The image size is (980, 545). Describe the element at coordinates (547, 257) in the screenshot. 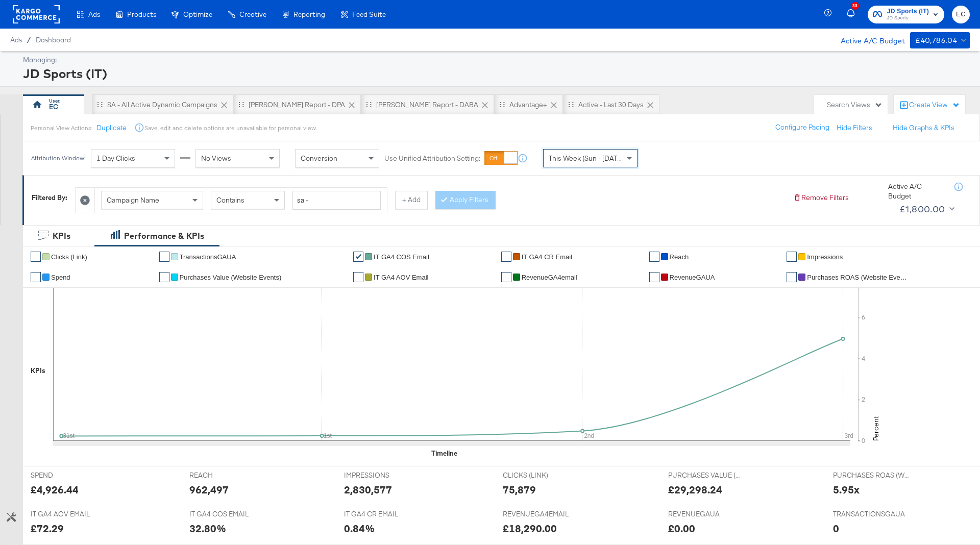

I see `span: IT GA4 CR Email` at that location.